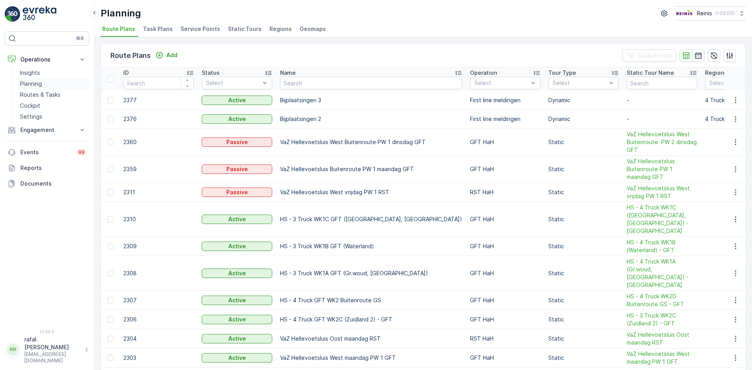 The height and width of the screenshot is (370, 752). What do you see at coordinates (662, 358) in the screenshot?
I see `a: VaZ Hellevoetsluis West maandag PW 1 GFT` at bounding box center [662, 358].